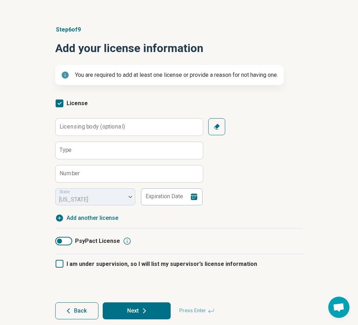 The image size is (358, 325). Describe the element at coordinates (129, 151) in the screenshot. I see `input: credential.licenses.0.name` at that location.